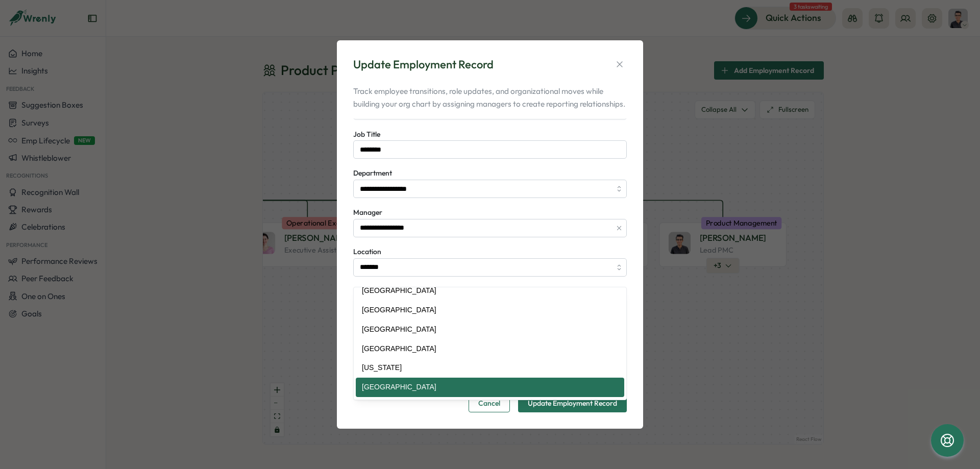 The height and width of the screenshot is (469, 980). I want to click on div: Update Employment Record, so click(423, 64).